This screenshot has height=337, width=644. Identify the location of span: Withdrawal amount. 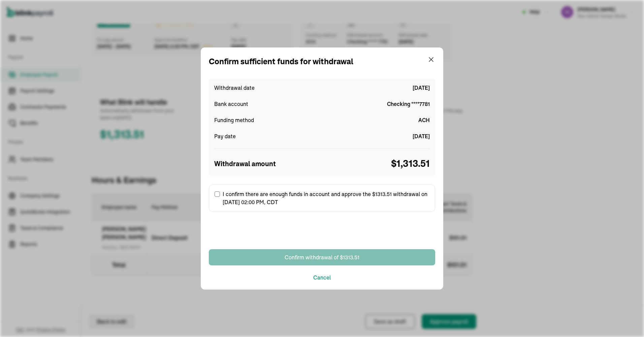
(245, 164).